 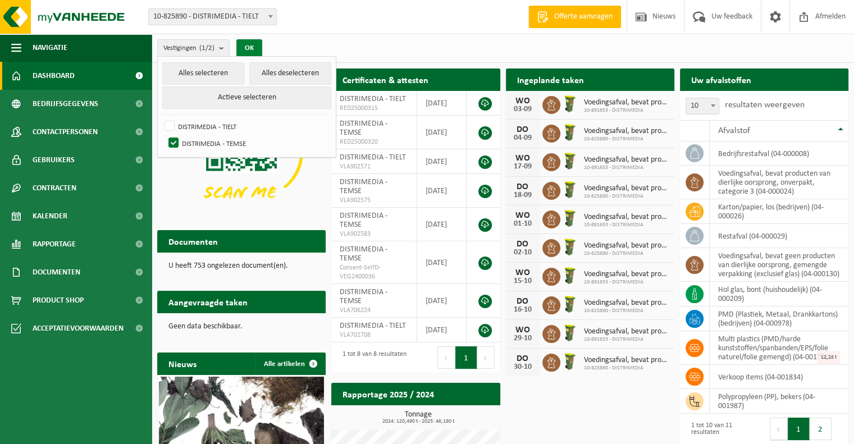 What do you see at coordinates (799, 429) in the screenshot?
I see `button: 1` at bounding box center [799, 429].